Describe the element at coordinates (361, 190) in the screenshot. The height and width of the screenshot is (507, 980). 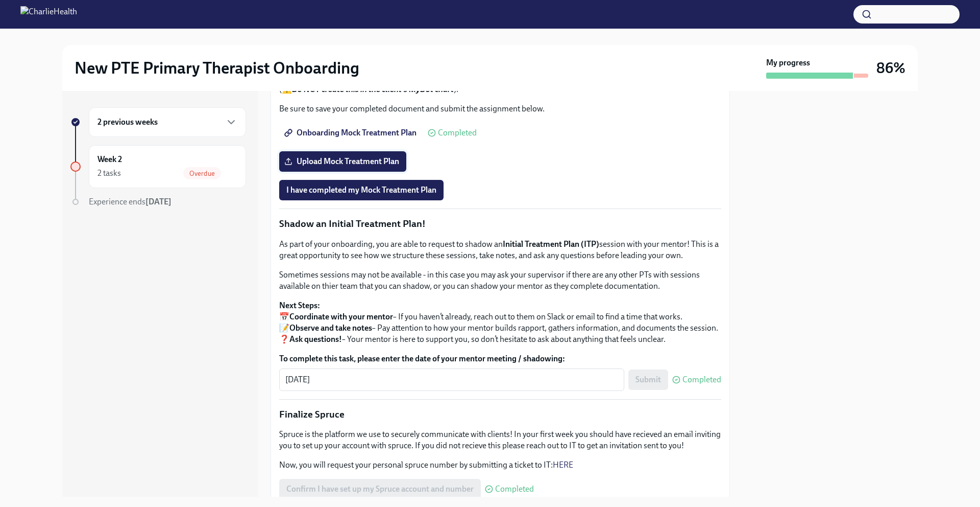
I see `button: I have completed my Mock Treatment Plan` at that location.